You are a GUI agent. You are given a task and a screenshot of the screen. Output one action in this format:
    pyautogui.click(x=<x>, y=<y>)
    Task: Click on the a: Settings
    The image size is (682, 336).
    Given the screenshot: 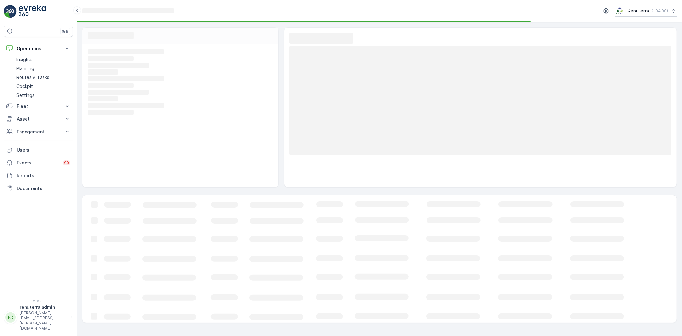 What is the action you would take?
    pyautogui.click(x=43, y=95)
    